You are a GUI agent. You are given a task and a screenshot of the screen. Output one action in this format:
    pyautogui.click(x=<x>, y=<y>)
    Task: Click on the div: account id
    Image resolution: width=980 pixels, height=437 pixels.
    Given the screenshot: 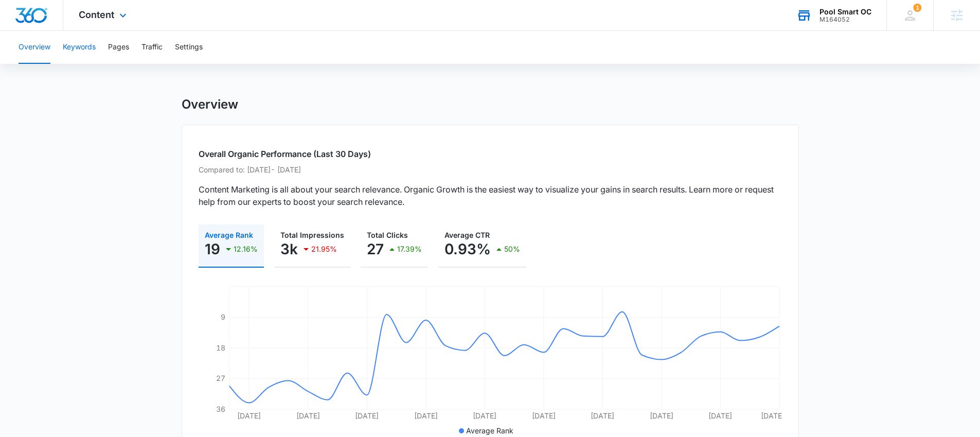 What is the action you would take?
    pyautogui.click(x=845, y=19)
    